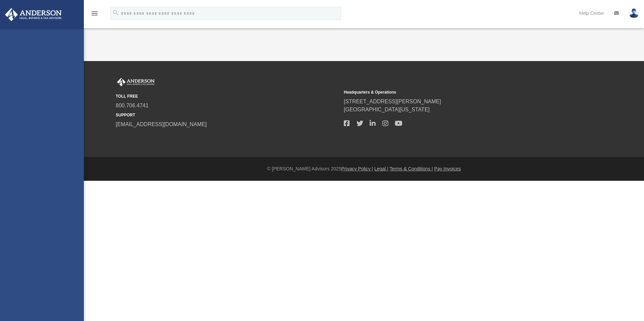  I want to click on a: 800.706.4741, so click(132, 105).